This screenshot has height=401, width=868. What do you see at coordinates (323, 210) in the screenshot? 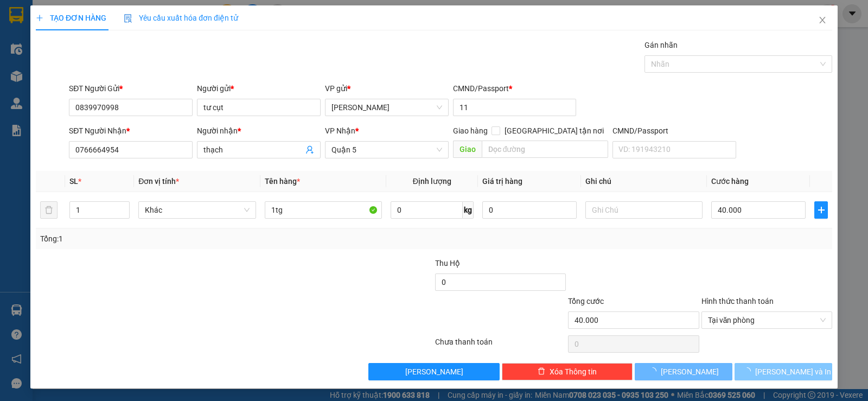
I see `input: VD: Bàn, Ghế` at bounding box center [323, 210].